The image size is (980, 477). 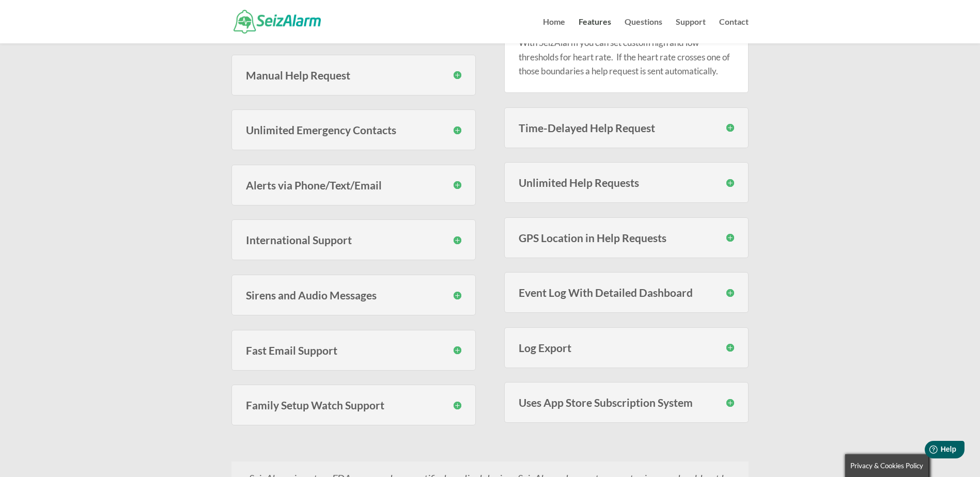 I want to click on a: Support, so click(x=691, y=31).